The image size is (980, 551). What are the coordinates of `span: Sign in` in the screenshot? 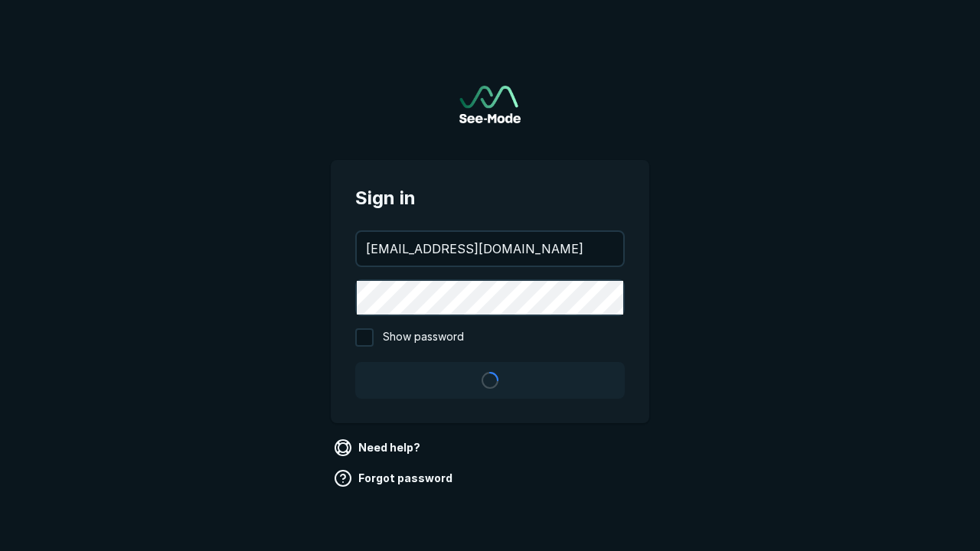 It's located at (490, 199).